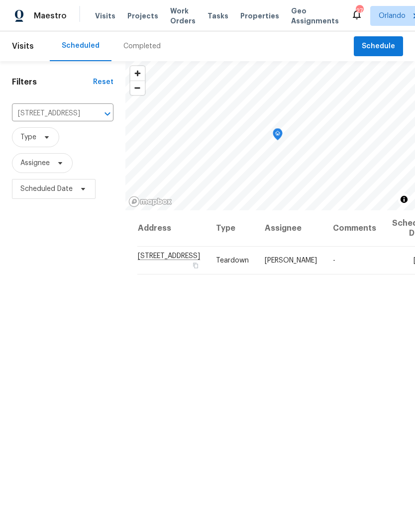  What do you see at coordinates (232, 261) in the screenshot?
I see `span: Teardown` at bounding box center [232, 261].